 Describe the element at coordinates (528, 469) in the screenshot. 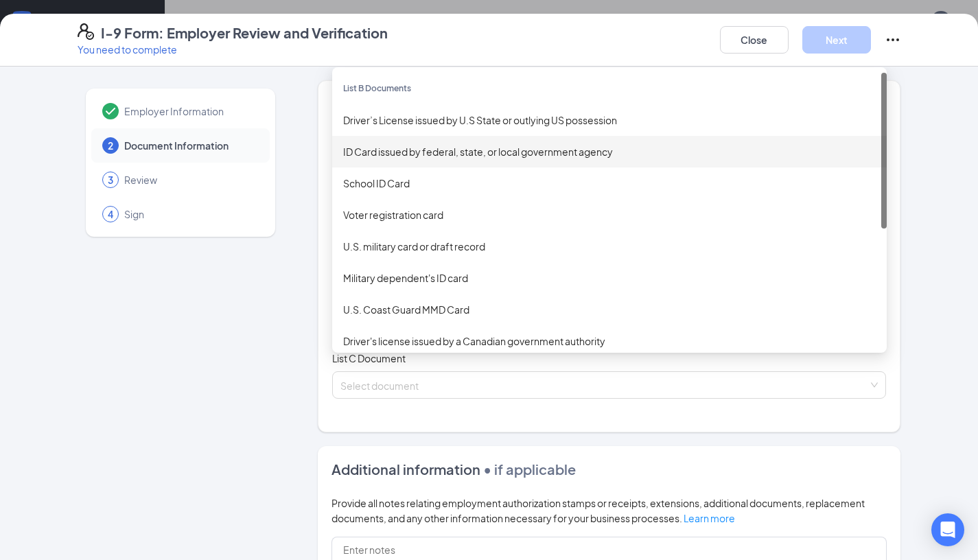

I see `span: • if applicable` at that location.